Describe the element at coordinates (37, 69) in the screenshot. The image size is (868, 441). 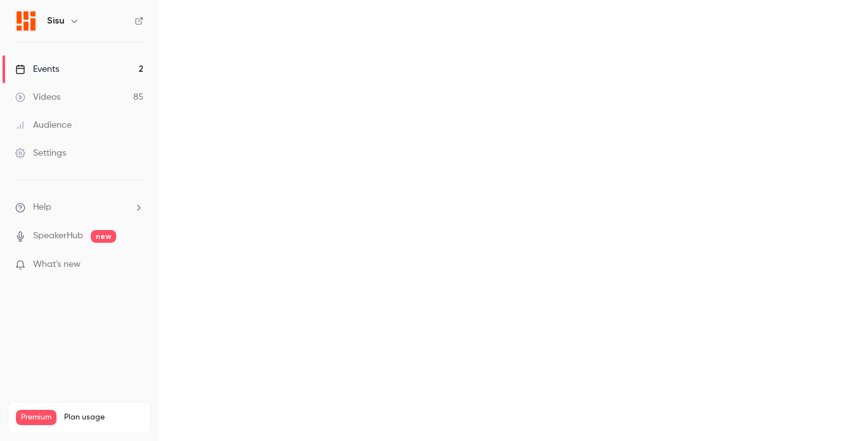
I see `div: Events` at that location.